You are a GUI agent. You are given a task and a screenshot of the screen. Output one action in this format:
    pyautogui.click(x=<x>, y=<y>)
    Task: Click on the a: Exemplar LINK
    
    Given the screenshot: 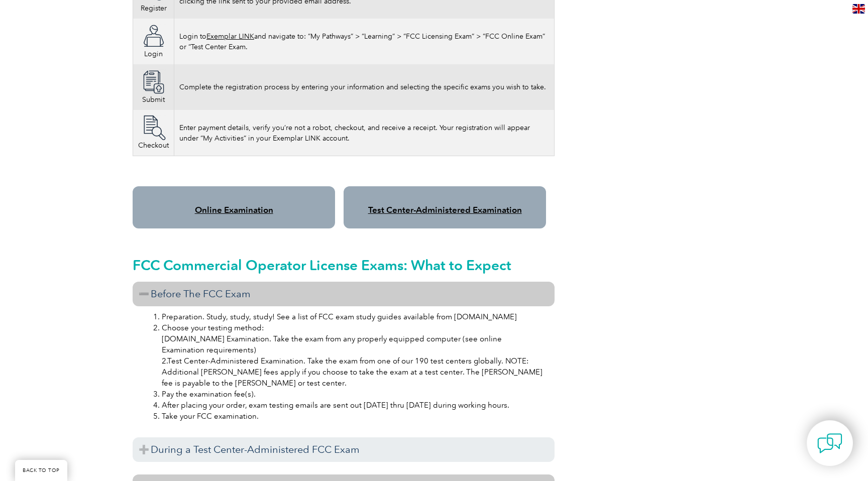 What is the action you would take?
    pyautogui.click(x=230, y=36)
    